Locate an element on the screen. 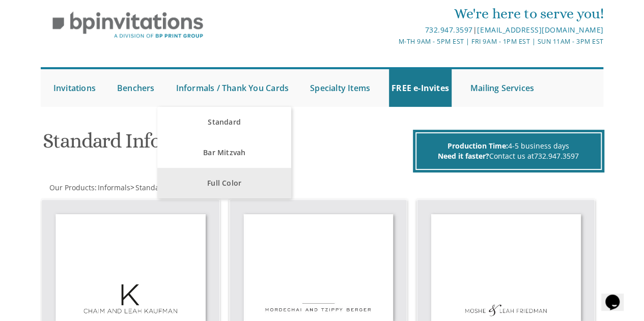  a: Bar Mitzvah is located at coordinates (224, 153).